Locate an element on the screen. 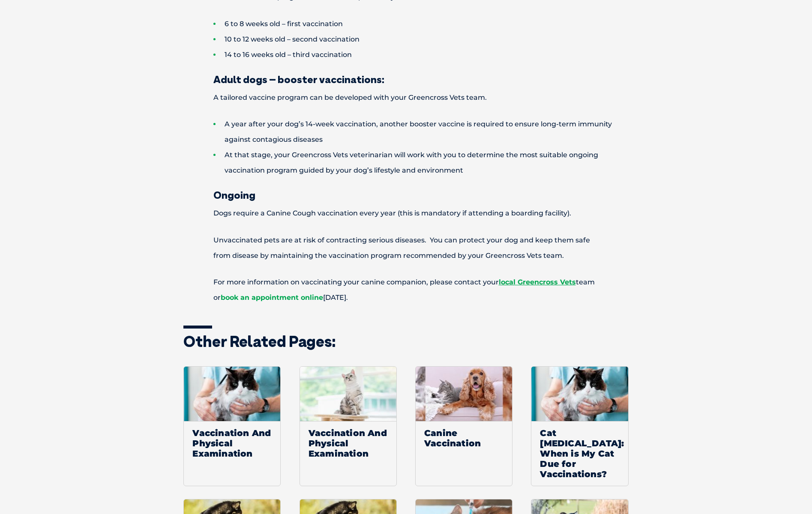 This screenshot has width=812, height=514. p: Dogs require a Canine Cough vaccination every year (this is mandatory if attending a boarding fac... is located at coordinates (406, 213).